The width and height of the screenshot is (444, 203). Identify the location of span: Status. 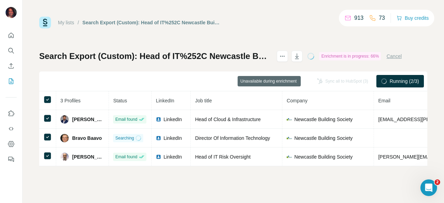
(120, 101).